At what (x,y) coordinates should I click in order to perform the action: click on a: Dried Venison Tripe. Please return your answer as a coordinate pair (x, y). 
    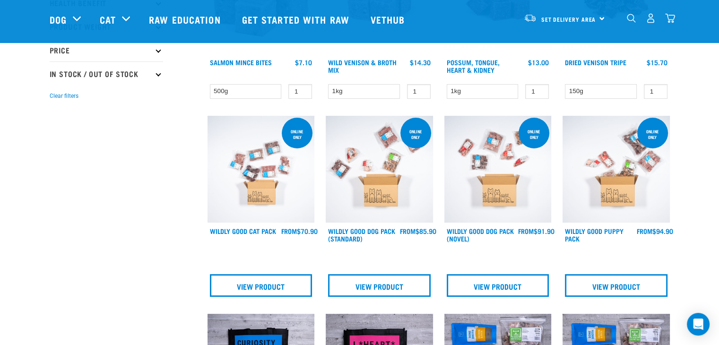
    Looking at the image, I should click on (595, 62).